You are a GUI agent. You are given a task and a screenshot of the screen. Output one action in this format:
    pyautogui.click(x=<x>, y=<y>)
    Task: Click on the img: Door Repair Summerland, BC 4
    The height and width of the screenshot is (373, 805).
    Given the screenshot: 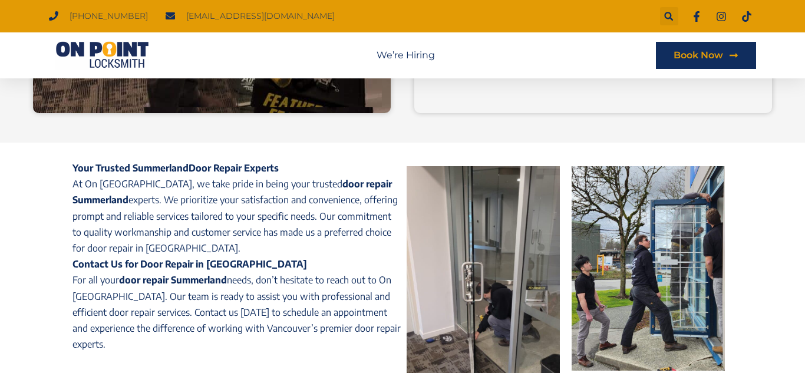 What is the action you would take?
    pyautogui.click(x=648, y=268)
    